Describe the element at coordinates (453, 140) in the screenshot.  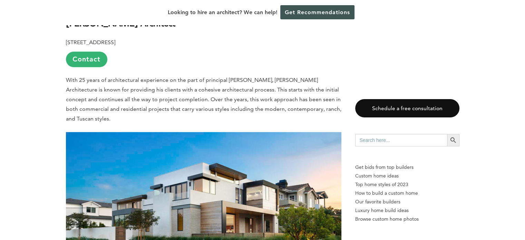
I see `svg: Search` at that location.